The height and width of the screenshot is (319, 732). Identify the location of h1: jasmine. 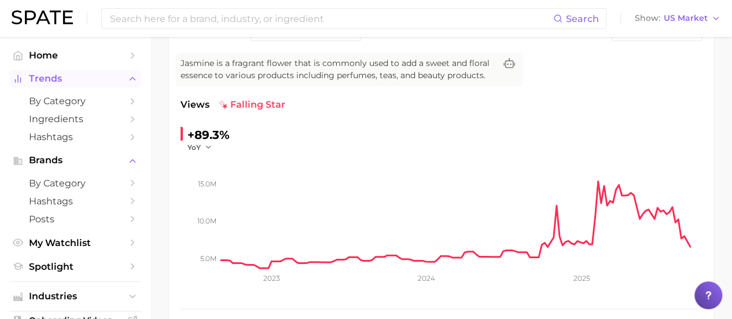
(211, 31).